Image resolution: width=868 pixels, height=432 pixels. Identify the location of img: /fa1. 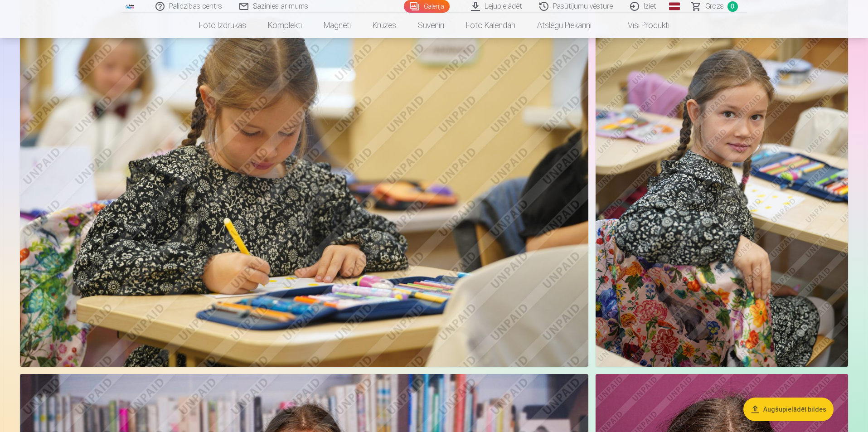
(130, 7).